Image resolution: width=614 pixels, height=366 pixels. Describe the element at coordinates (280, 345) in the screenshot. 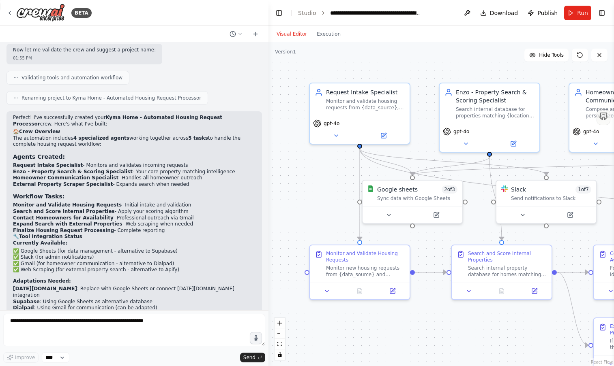

I see `button: fit view` at that location.